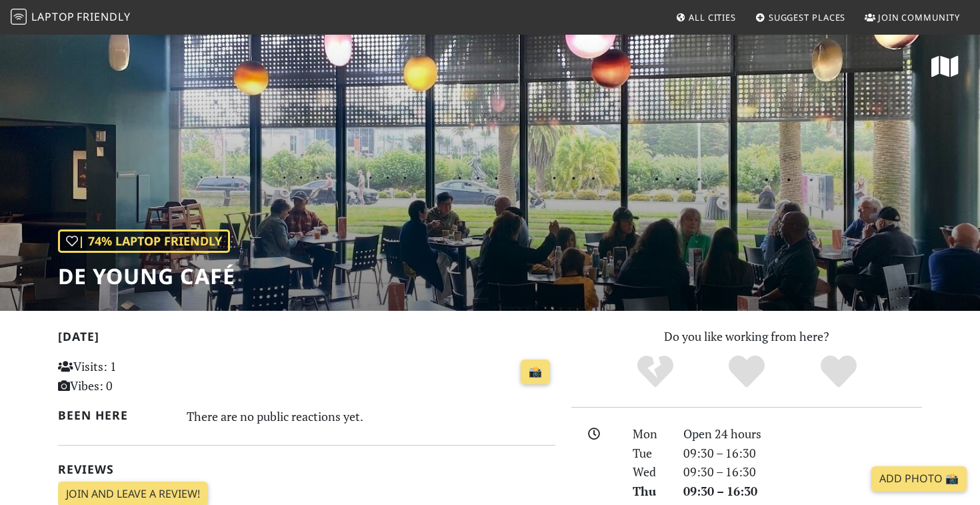 This screenshot has width=980, height=505. What do you see at coordinates (371, 416) in the screenshot?
I see `div: There are no public reactions yet.` at bounding box center [371, 416].